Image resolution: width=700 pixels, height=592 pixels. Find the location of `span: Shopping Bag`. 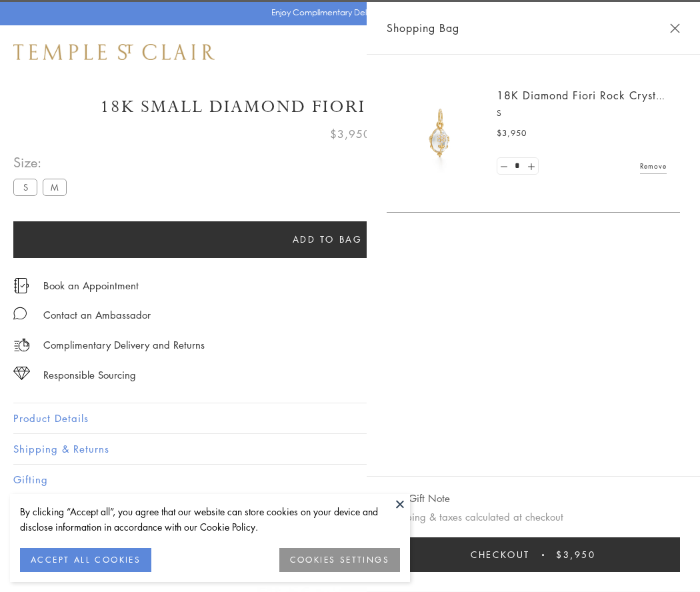

span: Shopping Bag is located at coordinates (423, 28).